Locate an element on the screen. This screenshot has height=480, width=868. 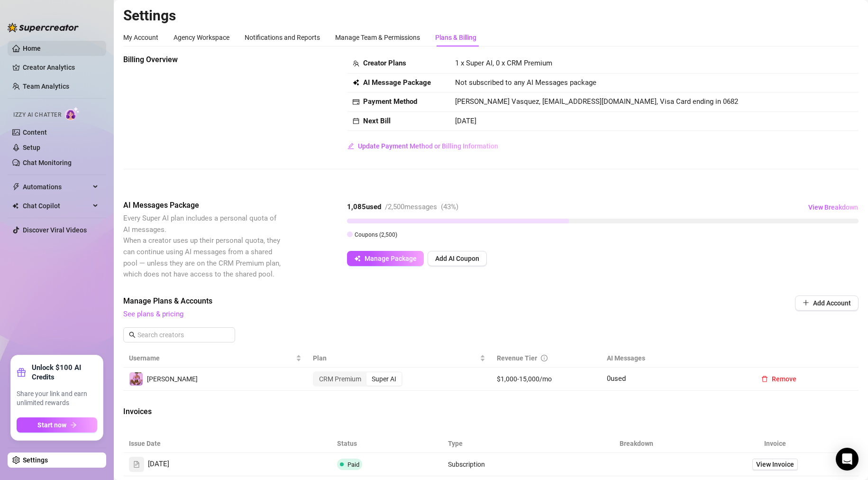
div: Notifications and Reports is located at coordinates (282, 38).